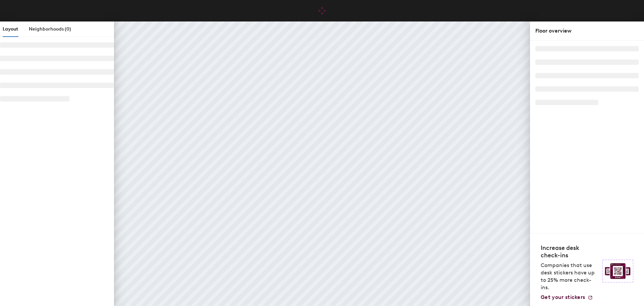 The width and height of the screenshot is (644, 306). I want to click on span: Get your stickers, so click(563, 296).